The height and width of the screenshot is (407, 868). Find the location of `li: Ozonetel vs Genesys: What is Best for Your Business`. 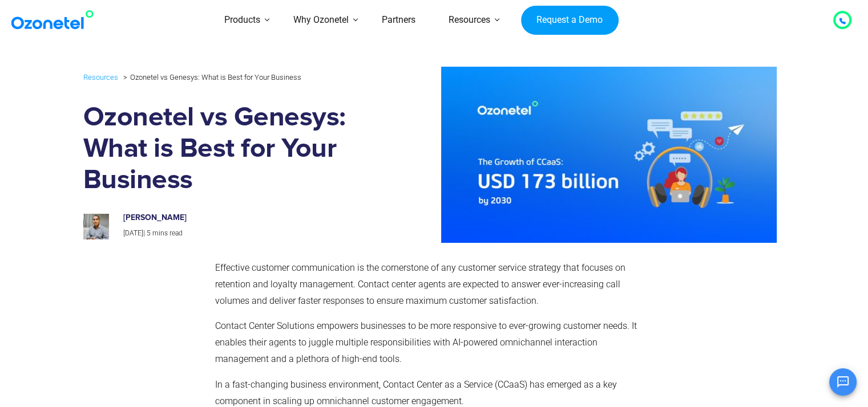

li: Ozonetel vs Genesys: What is Best for Your Business is located at coordinates (210, 77).